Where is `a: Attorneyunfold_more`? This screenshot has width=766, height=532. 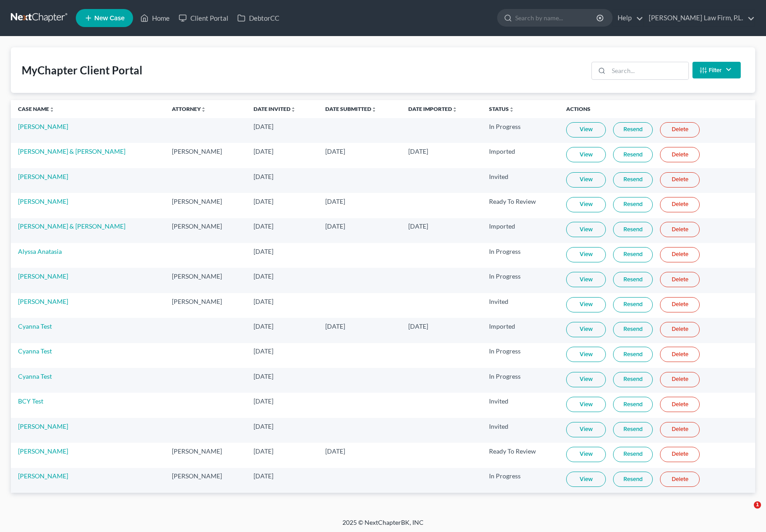 a: Attorneyunfold_more is located at coordinates (189, 109).